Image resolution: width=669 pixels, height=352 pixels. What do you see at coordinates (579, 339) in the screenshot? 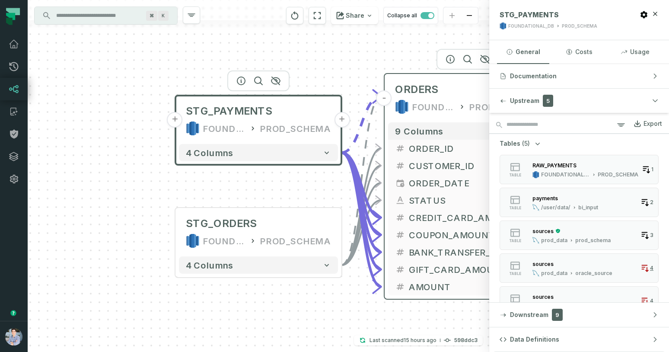
I see `button: Data Definitions` at bounding box center [579, 339].